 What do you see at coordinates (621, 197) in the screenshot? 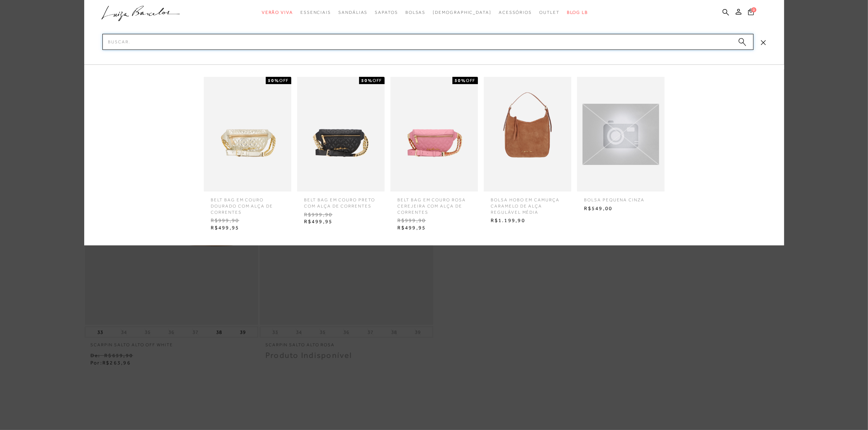
I see `span: bolsa pequena cinza` at bounding box center [621, 197].